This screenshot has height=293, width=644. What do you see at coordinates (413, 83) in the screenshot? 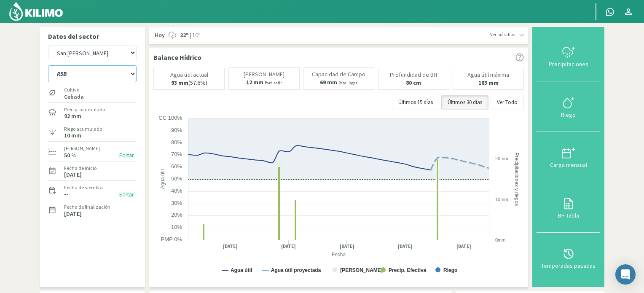
I see `b: 80 cm` at bounding box center [413, 83].